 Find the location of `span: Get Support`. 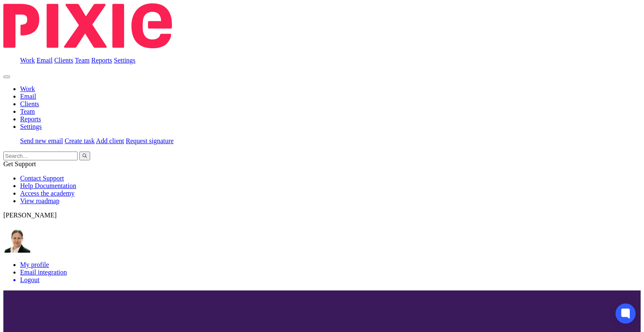

span: Get Support is located at coordinates (20, 164).